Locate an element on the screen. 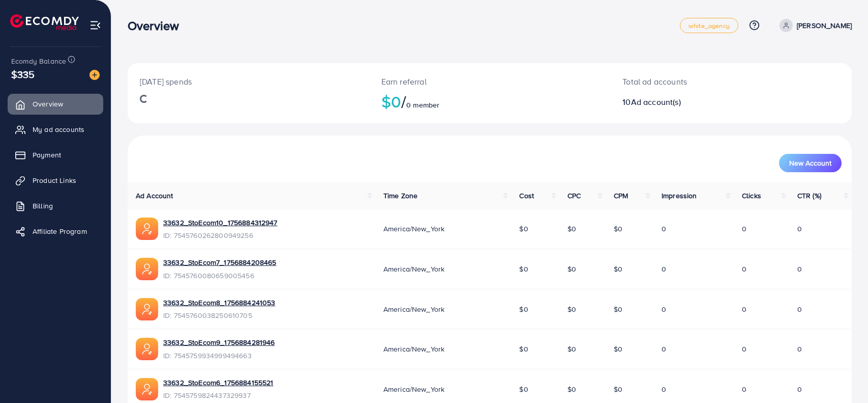 The width and height of the screenshot is (868, 403). span: Affiliate Program is located at coordinates (60, 231).